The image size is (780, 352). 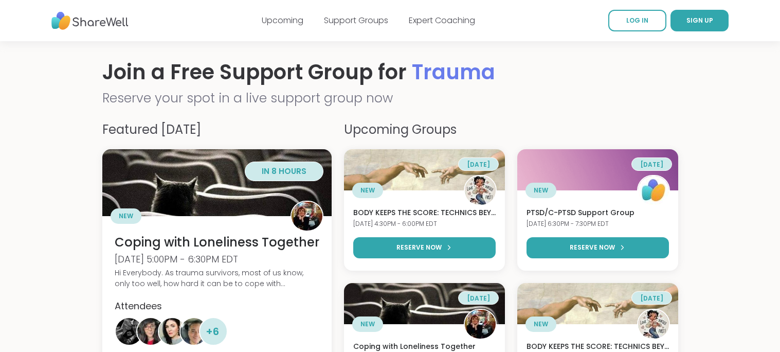 What do you see at coordinates (700, 20) in the screenshot?
I see `span: SIGN UP` at bounding box center [700, 20].